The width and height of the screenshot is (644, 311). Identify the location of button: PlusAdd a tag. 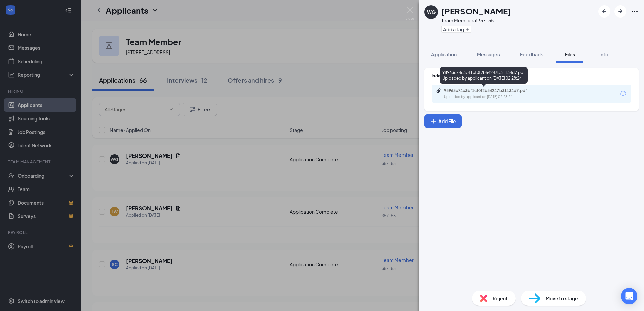
(456, 29).